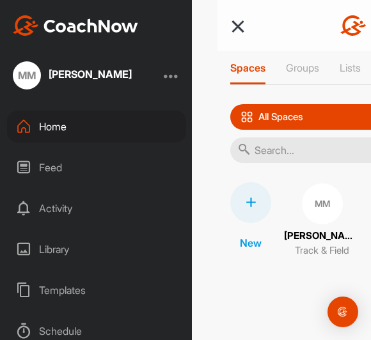  What do you see at coordinates (97, 290) in the screenshot?
I see `div: Templates` at bounding box center [97, 290].